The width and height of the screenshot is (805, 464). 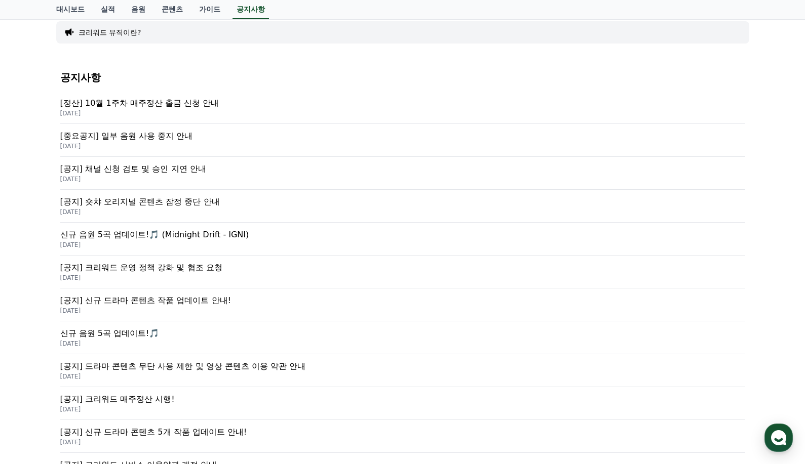 What do you see at coordinates (403, 301) in the screenshot?
I see `p: [공지] 신규 드라마 콘텐츠 작품 업데이트 안내!` at bounding box center [403, 301].